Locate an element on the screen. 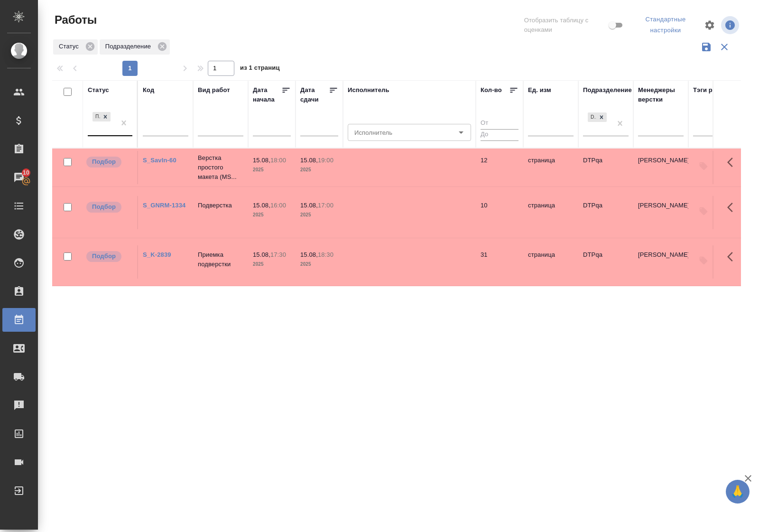 The width and height of the screenshot is (759, 532). span: 10 is located at coordinates (26, 173).